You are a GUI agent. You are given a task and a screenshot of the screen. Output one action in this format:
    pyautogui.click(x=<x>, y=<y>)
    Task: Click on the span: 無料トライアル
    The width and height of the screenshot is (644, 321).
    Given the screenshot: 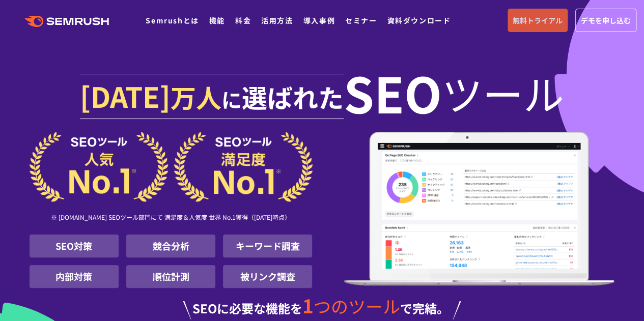 What is the action you would take?
    pyautogui.click(x=538, y=20)
    